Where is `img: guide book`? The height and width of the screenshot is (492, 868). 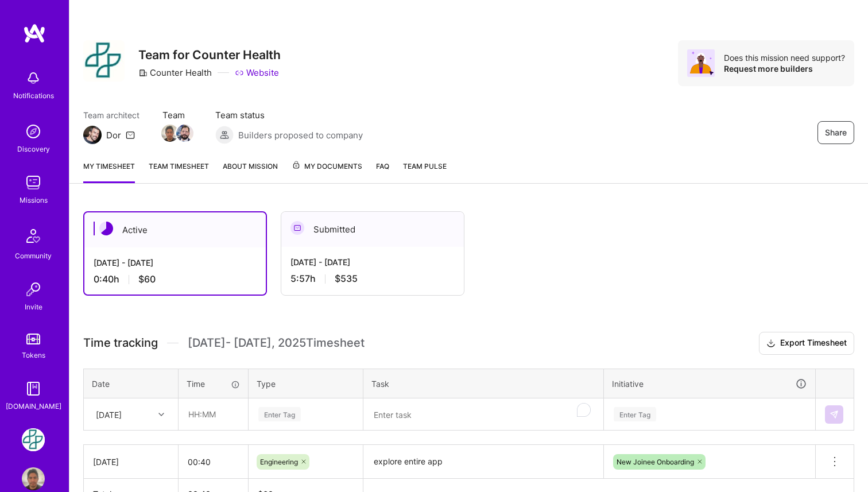 img: guide book is located at coordinates (33, 389).